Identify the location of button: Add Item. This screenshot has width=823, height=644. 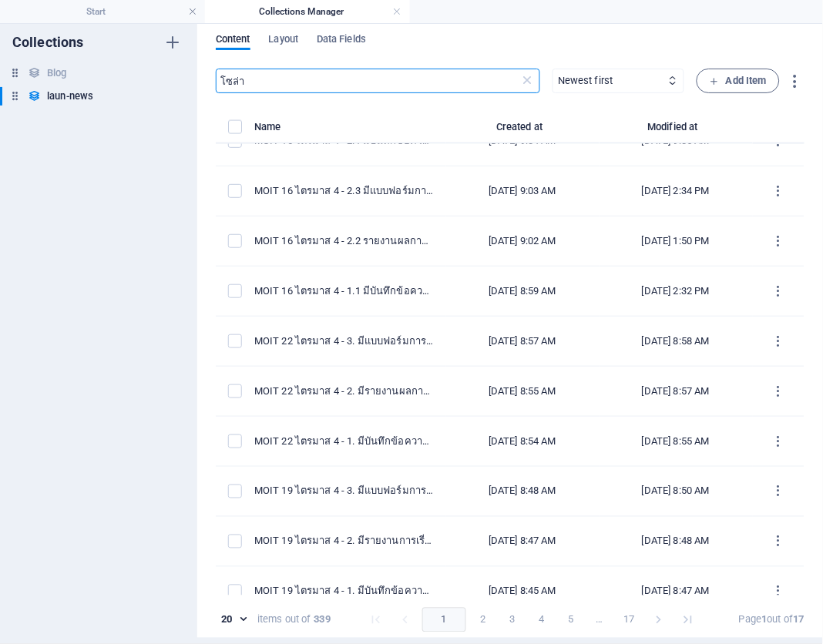
(738, 80).